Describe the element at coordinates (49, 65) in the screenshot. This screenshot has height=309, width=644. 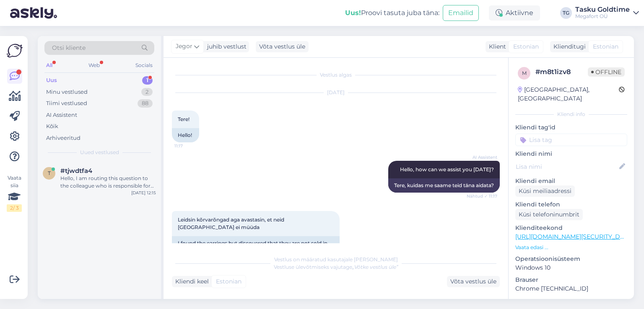
I see `div: All` at that location.